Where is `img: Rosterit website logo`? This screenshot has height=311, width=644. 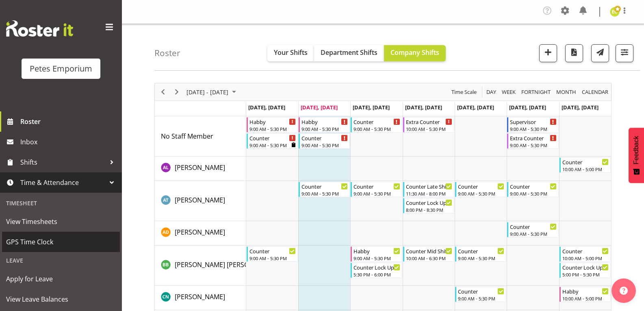
img: Rosterit website logo is located at coordinates (39, 29).